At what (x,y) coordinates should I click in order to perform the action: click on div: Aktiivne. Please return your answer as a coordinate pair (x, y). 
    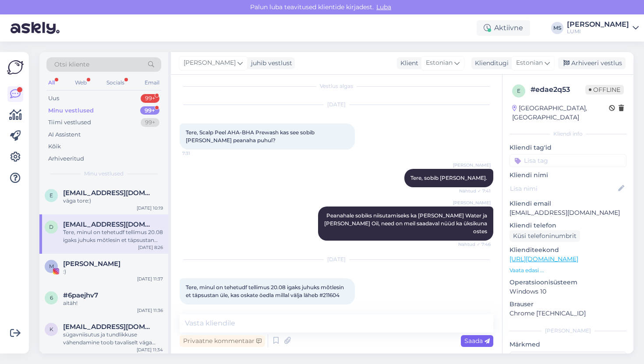
    Looking at the image, I should click on (503, 28).